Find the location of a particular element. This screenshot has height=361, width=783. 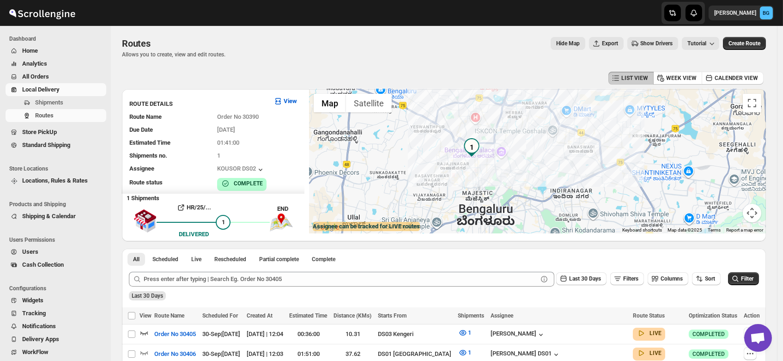

span: Users Permissions is located at coordinates (58, 240).